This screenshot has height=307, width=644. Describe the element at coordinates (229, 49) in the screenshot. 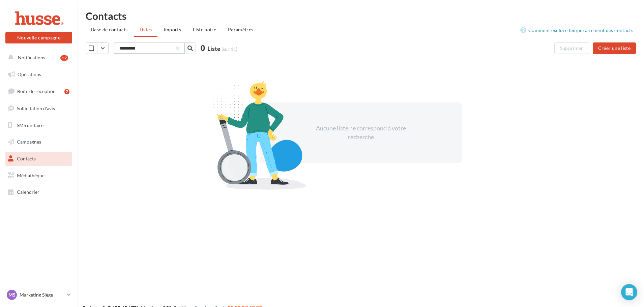

I see `span: (sur 11)` at that location.